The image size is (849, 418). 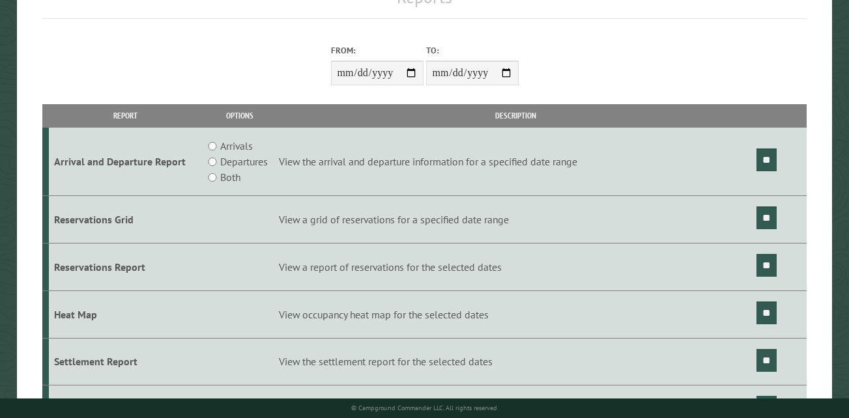 What do you see at coordinates (515, 266) in the screenshot?
I see `td: View a report of reservations for the selected dates` at bounding box center [515, 266].